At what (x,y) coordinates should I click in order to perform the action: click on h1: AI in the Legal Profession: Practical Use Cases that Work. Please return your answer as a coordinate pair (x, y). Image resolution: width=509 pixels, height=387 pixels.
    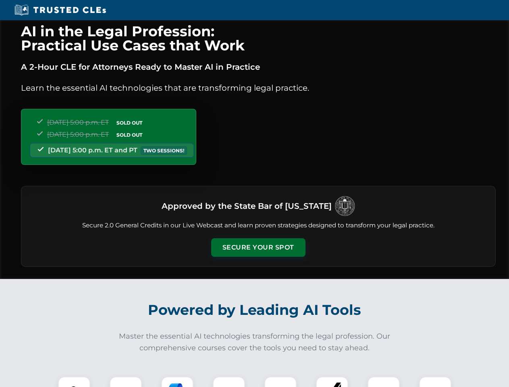
    Looking at the image, I should click on (258, 38).